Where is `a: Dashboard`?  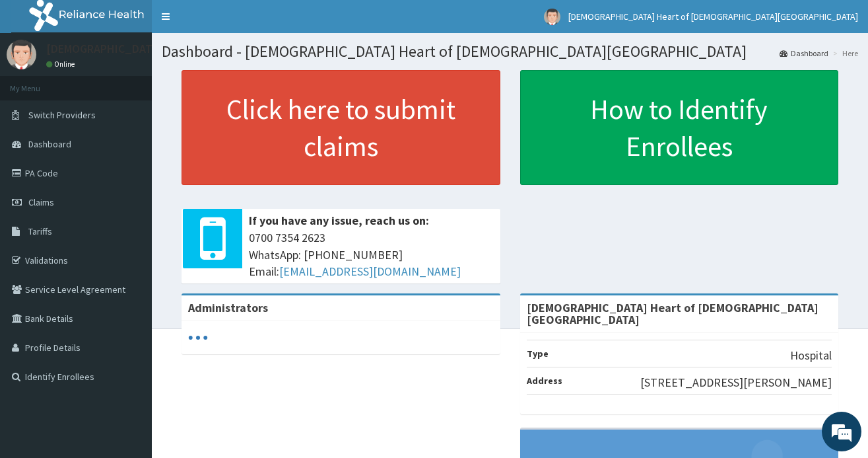
a: Dashboard is located at coordinates (804, 52).